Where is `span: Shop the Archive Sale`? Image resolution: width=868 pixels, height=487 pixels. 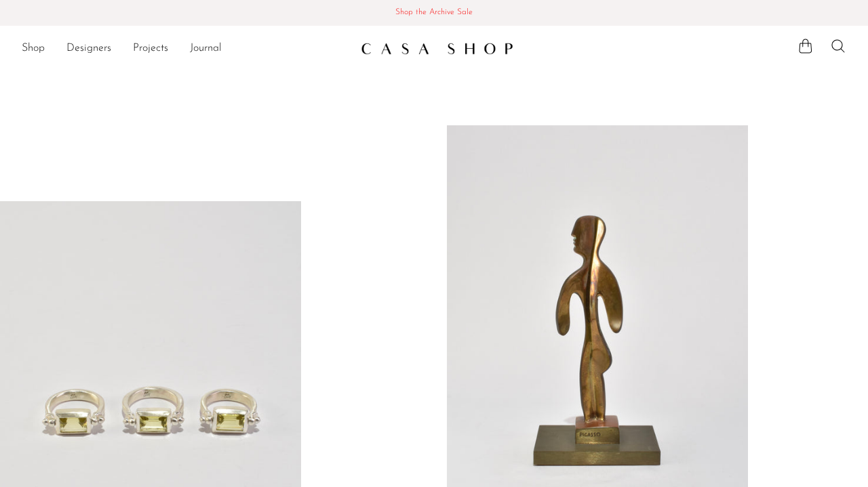 span: Shop the Archive Sale is located at coordinates (434, 13).